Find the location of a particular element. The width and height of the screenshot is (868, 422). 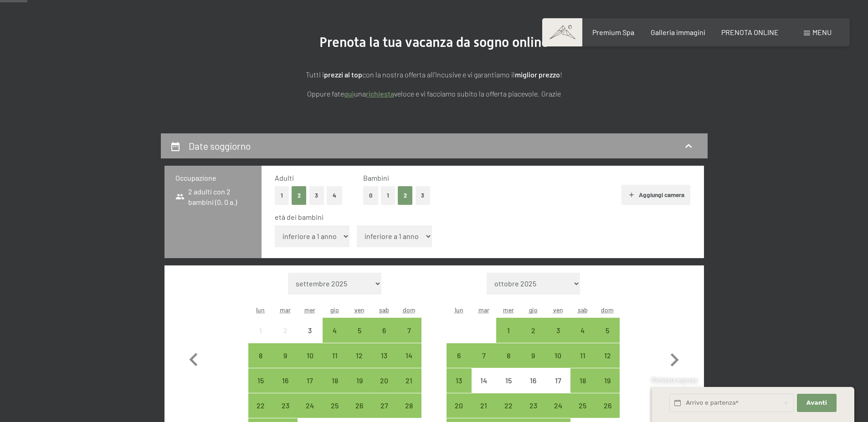

div: Wed Oct 15 2025 is located at coordinates (508, 381).